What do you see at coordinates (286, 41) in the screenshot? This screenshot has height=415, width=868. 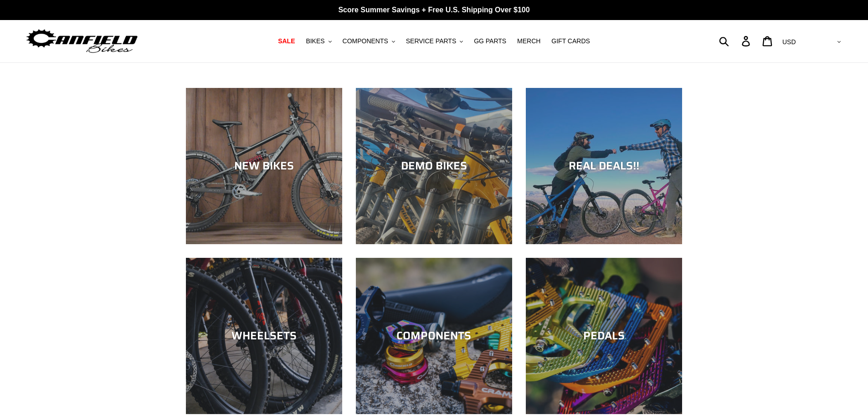 I see `span: SALE` at bounding box center [286, 41].